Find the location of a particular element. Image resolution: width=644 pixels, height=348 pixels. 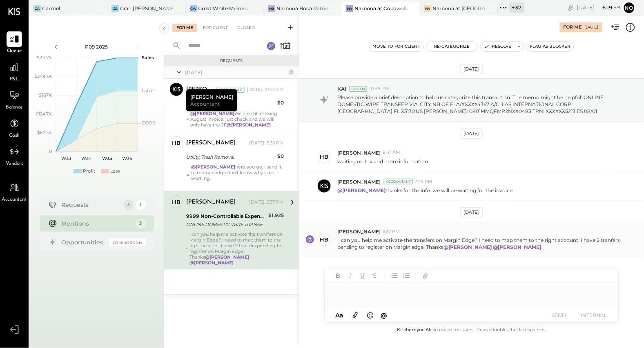

button: Strikethrough is located at coordinates (375, 276).